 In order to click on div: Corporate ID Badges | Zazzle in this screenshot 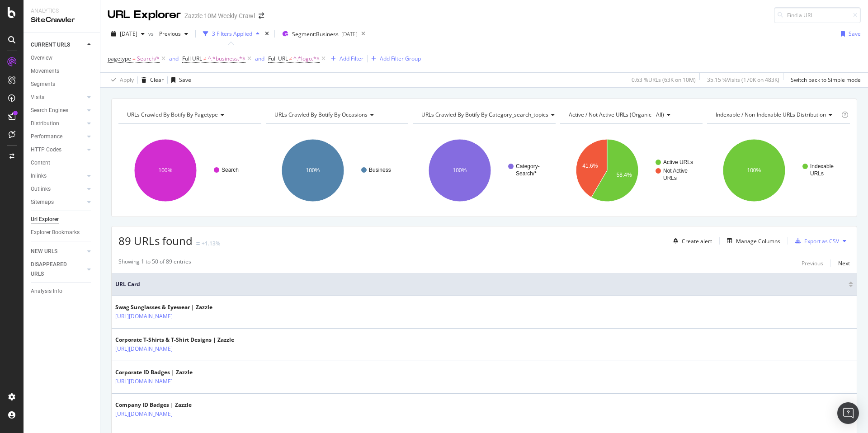, I will do `click(163, 373)`.